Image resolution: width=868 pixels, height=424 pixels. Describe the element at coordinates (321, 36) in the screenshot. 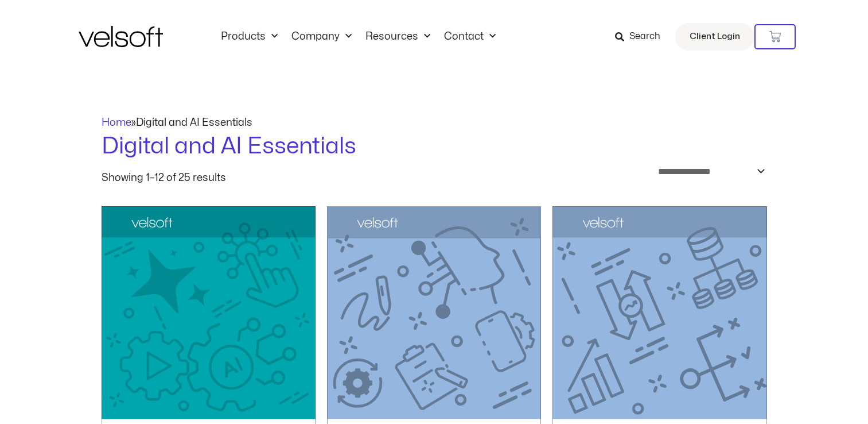

I see `a: CompanyMenu Toggle` at that location.